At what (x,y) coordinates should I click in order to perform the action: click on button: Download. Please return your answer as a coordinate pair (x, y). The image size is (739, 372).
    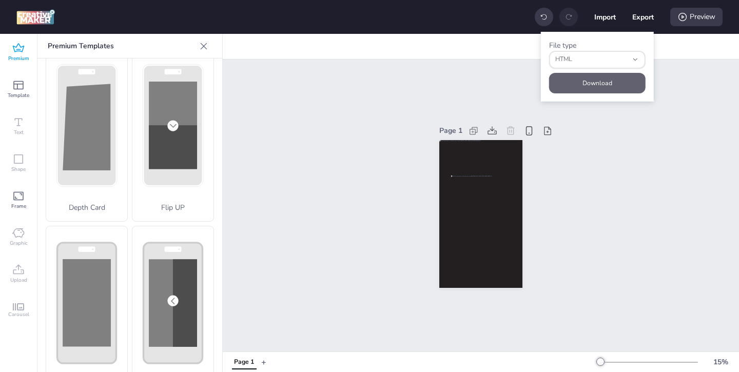
    Looking at the image, I should click on (598, 83).